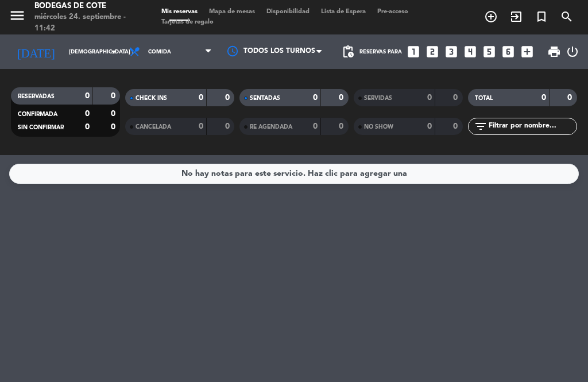 This screenshot has width=588, height=382. I want to click on i: turned_in_not, so click(541, 17).